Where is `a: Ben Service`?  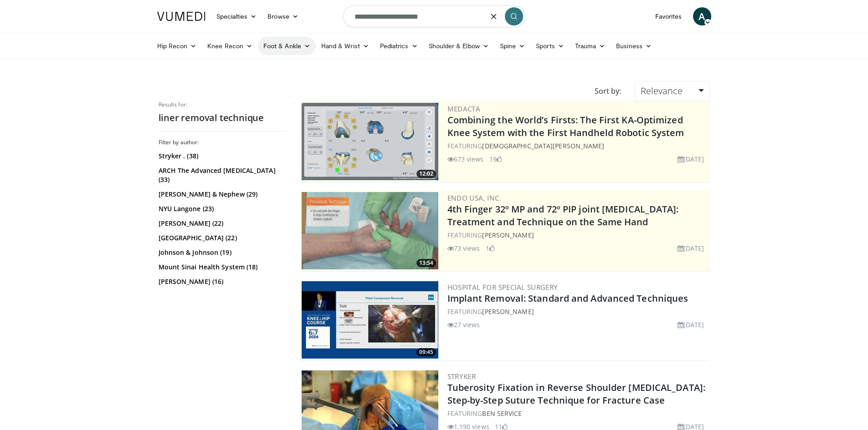
a: Ben Service is located at coordinates (502, 414).